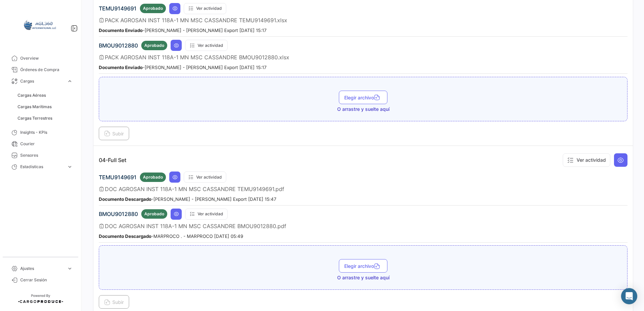 The height and width of the screenshot is (311, 644). I want to click on span: Órdenes de Compra, so click(47, 70).